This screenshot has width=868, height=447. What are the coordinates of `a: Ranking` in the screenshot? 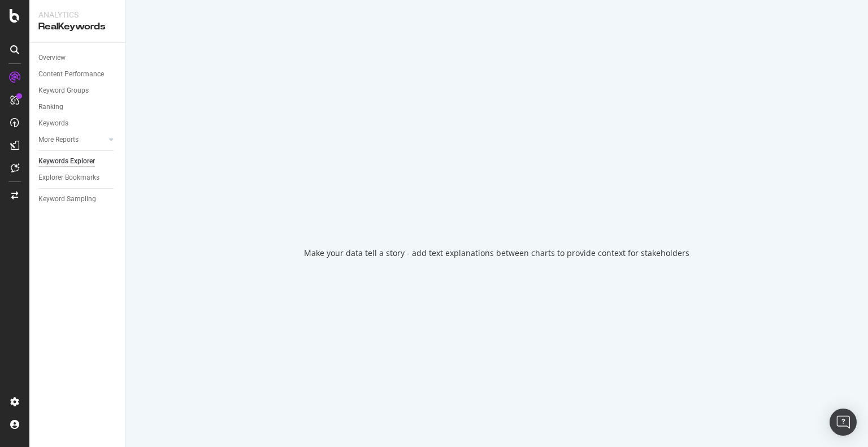 It's located at (78, 107).